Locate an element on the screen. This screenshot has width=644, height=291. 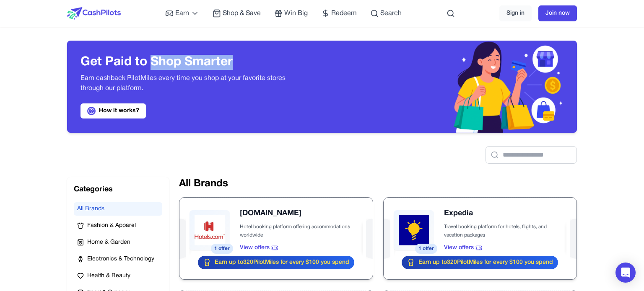
a: Sign in is located at coordinates (515, 13).